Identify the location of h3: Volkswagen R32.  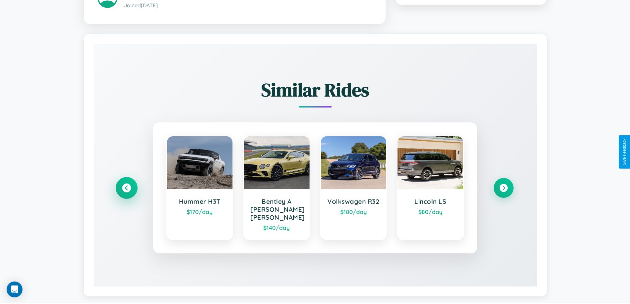
(354, 202).